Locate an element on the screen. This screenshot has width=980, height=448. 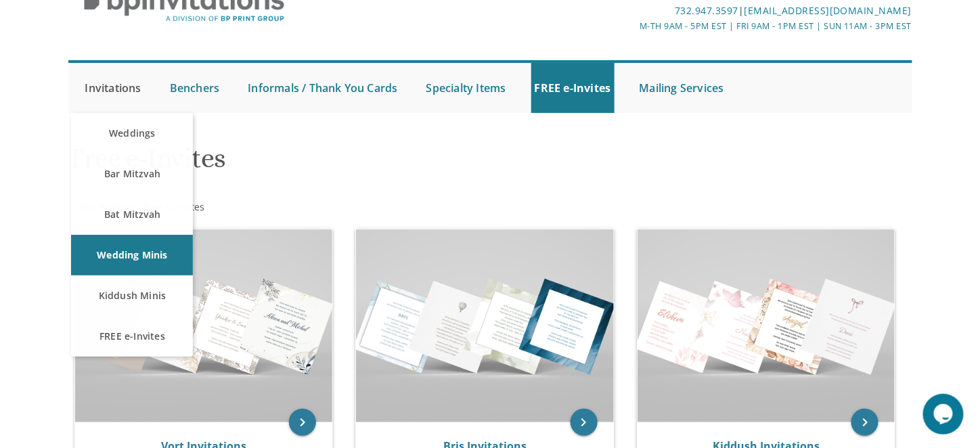
a: Weddings is located at coordinates (132, 133).